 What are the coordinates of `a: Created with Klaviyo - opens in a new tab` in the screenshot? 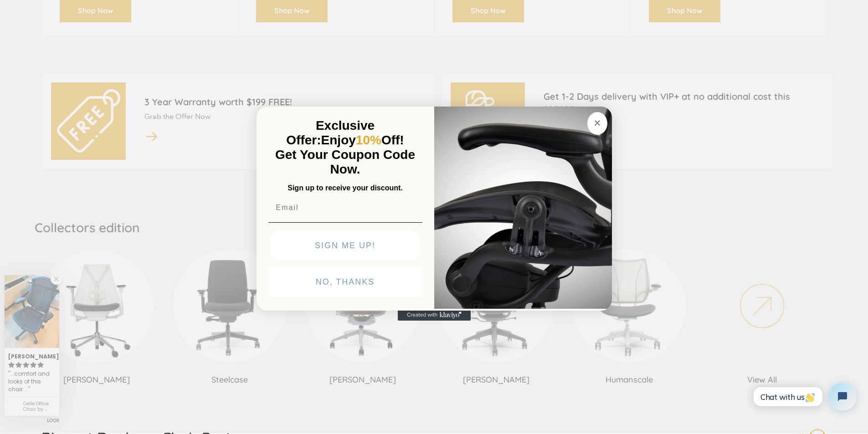 It's located at (434, 316).